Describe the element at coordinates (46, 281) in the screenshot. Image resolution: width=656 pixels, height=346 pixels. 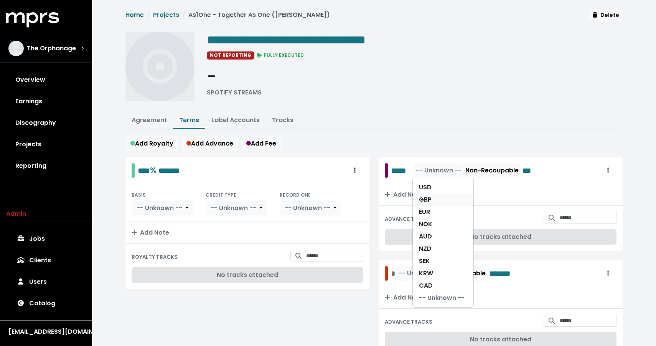
I see `a: Users` at that location.